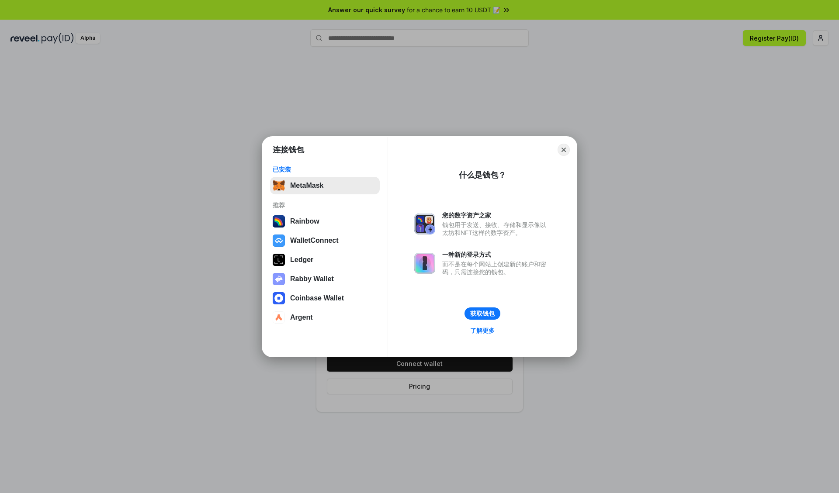 The height and width of the screenshot is (493, 839). I want to click on button: MetaMask, so click(324, 186).